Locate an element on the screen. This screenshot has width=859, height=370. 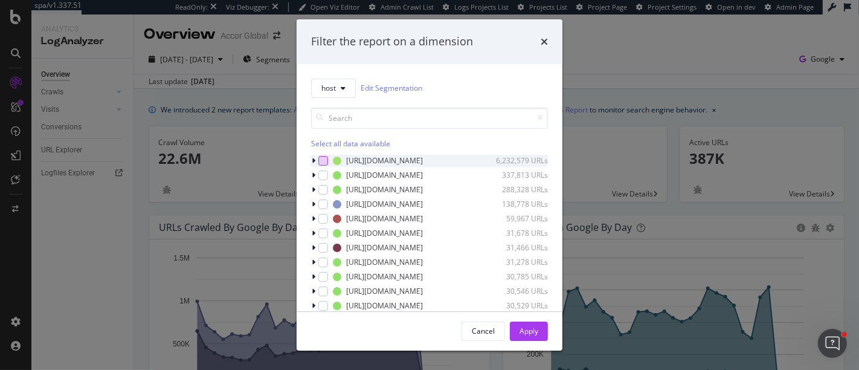
div: 31,678 URLs is located at coordinates (518, 233).